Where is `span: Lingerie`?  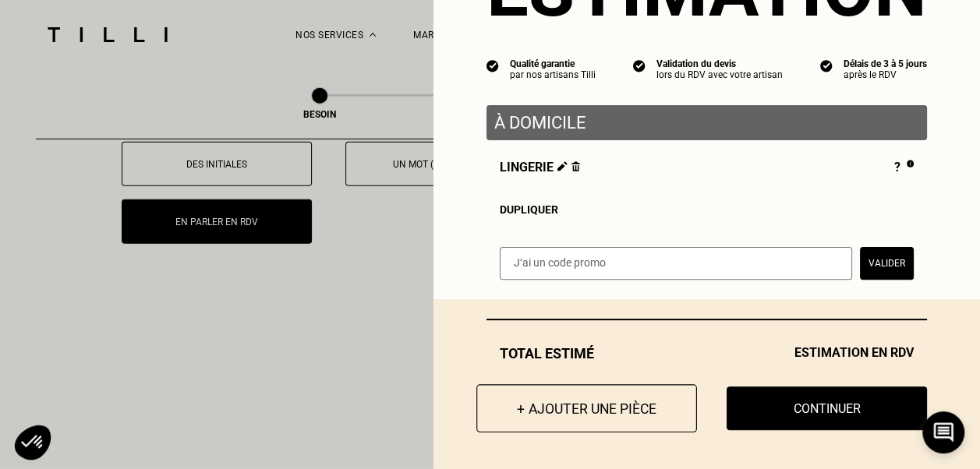
span: Lingerie is located at coordinates (539, 168).